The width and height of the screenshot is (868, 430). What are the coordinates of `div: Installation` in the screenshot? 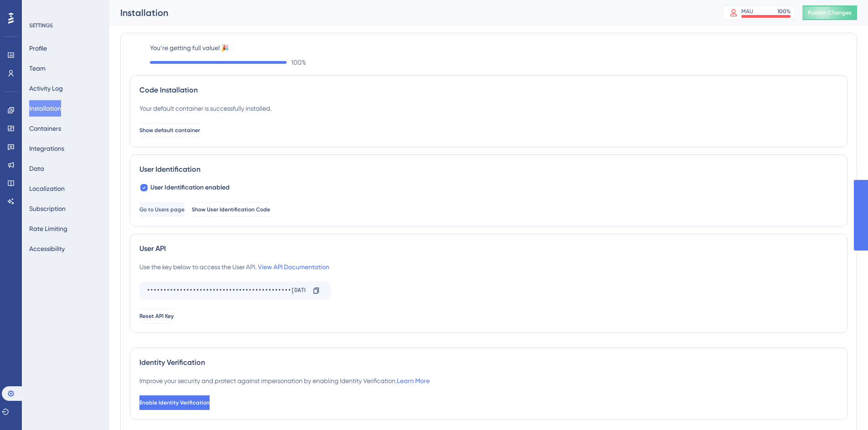 It's located at (410, 13).